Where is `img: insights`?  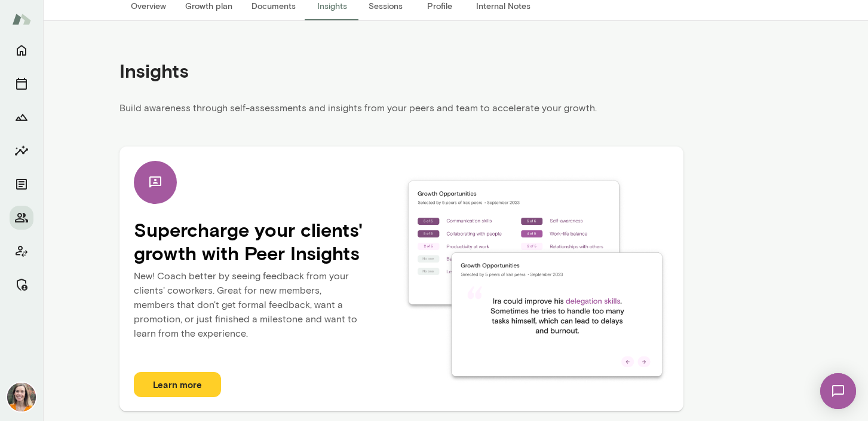 img: insights is located at coordinates (535, 279).